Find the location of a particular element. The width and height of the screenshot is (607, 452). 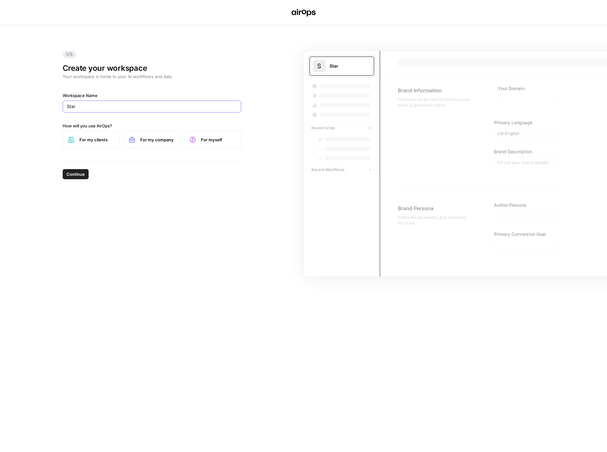

span: For my clients is located at coordinates (97, 140).